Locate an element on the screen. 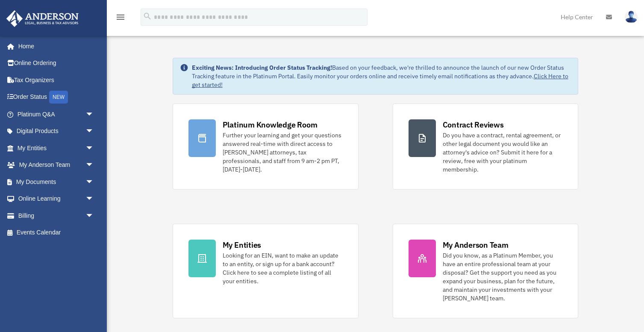 This screenshot has width=644, height=332. div: Platinum Knowledge Room is located at coordinates (270, 124).